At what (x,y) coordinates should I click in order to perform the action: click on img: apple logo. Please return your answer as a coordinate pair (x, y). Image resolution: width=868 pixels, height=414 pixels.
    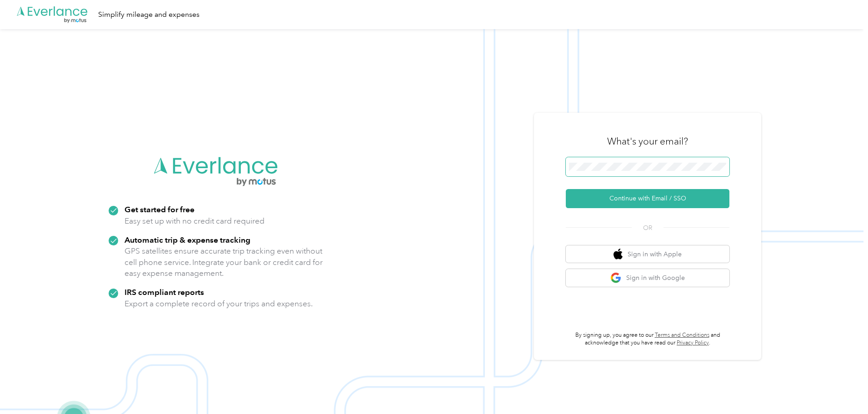
    Looking at the image, I should click on (618, 254).